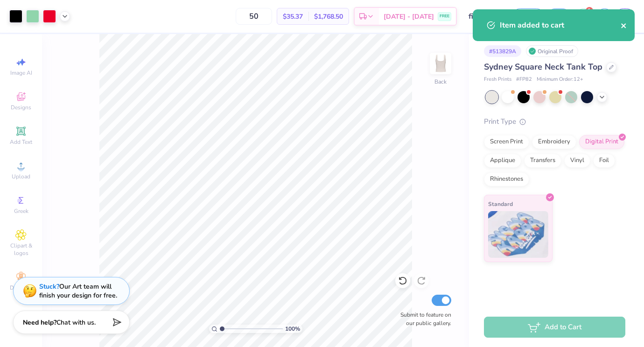 This screenshot has width=644, height=347. What do you see at coordinates (329, 16) in the screenshot?
I see `span: $1,768.50` at bounding box center [329, 16].